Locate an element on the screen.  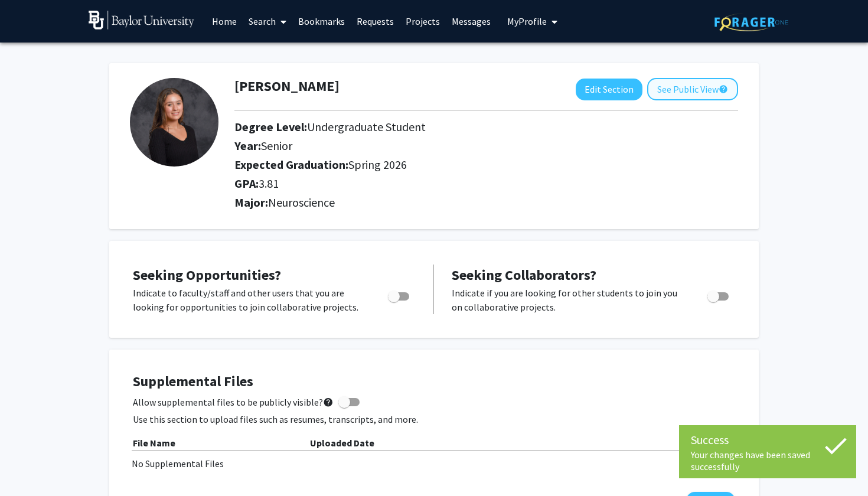
img: ForagerOne Logo is located at coordinates (751, 22).